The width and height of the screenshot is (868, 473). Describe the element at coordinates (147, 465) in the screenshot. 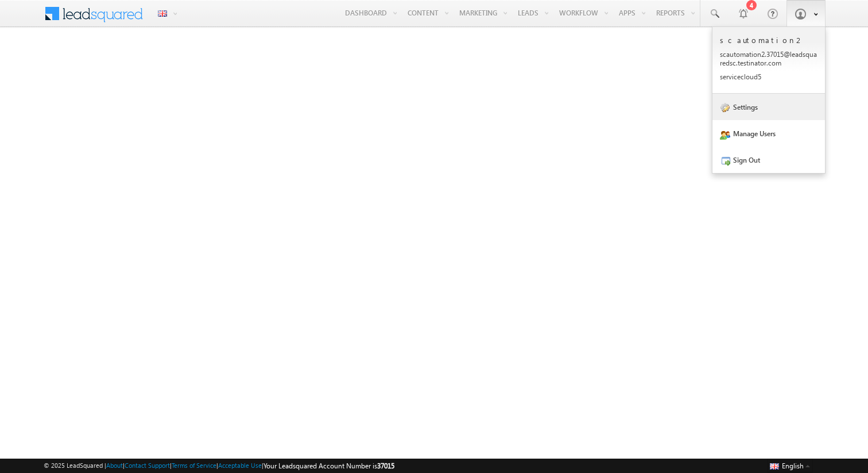

I see `a: Contact Support` at that location.